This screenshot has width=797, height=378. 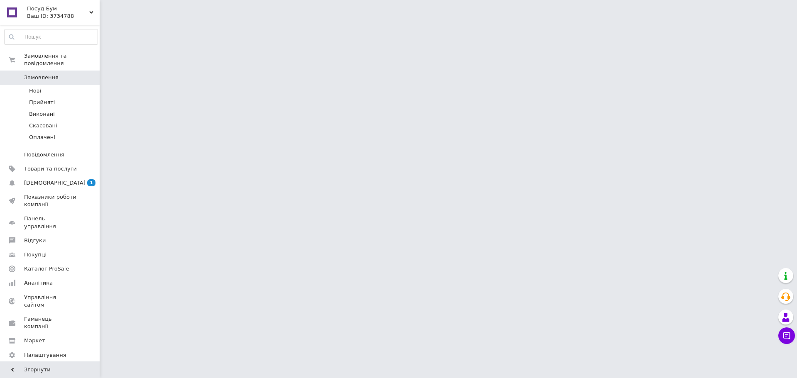 I want to click on span: Гаманець компанії, so click(x=50, y=323).